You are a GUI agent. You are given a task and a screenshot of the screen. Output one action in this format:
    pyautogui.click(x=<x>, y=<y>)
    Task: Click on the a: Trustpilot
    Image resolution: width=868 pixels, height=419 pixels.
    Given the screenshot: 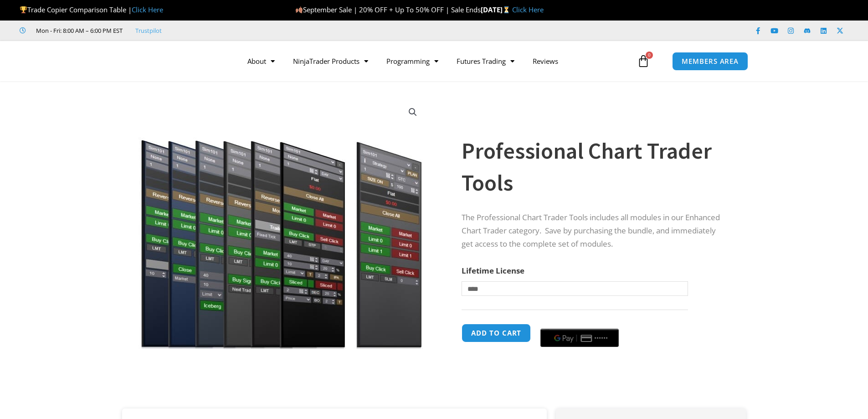 What is the action you would take?
    pyautogui.click(x=149, y=30)
    